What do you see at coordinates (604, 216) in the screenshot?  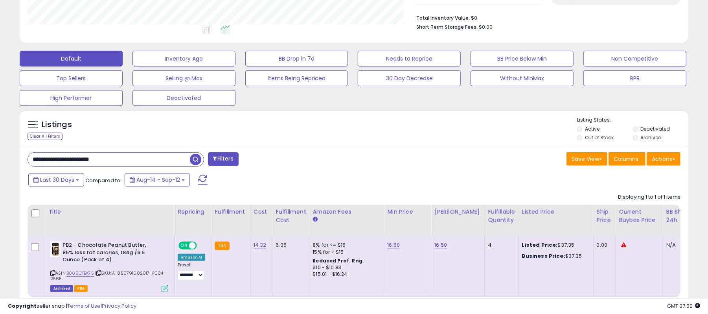 I see `div: Ship Price` at bounding box center [604, 216].